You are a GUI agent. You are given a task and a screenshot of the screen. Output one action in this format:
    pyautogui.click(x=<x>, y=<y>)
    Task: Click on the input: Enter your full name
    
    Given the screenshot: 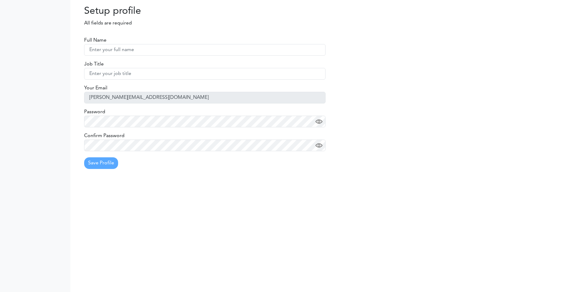 What is the action you would take?
    pyautogui.click(x=205, y=50)
    